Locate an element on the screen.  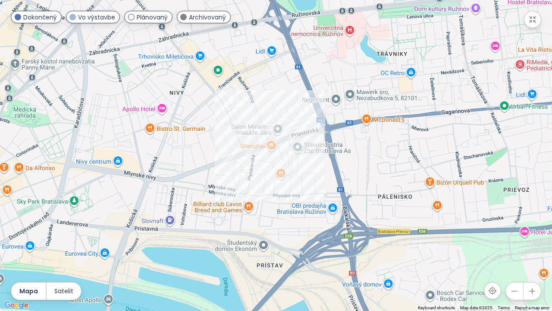
a: Terms (opens in new tab) is located at coordinates (504, 307).